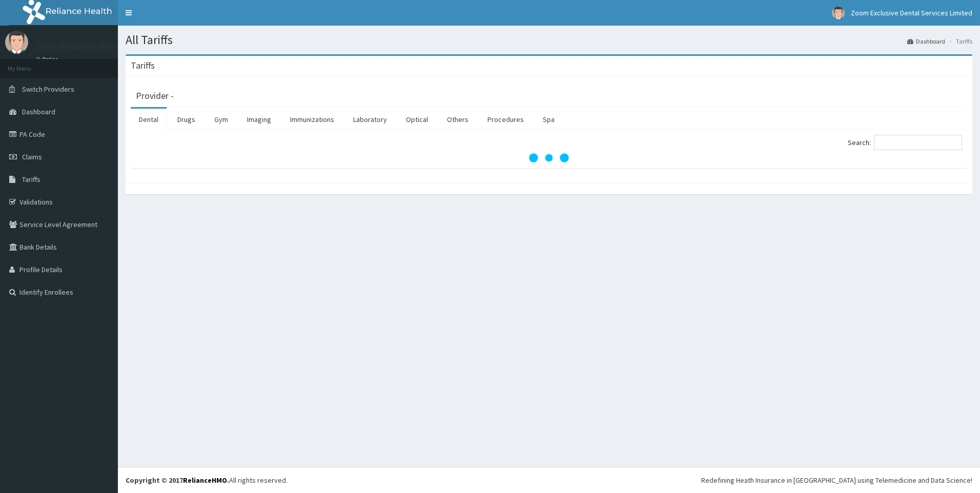  I want to click on a: Online, so click(48, 59).